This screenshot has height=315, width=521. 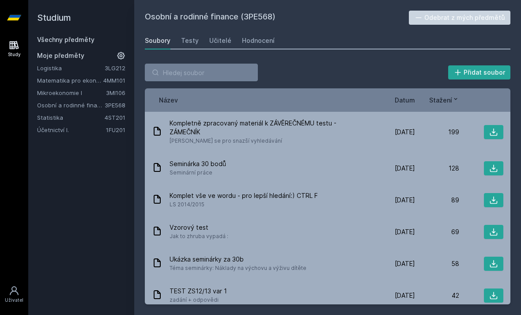 I want to click on div: 42, so click(x=437, y=295).